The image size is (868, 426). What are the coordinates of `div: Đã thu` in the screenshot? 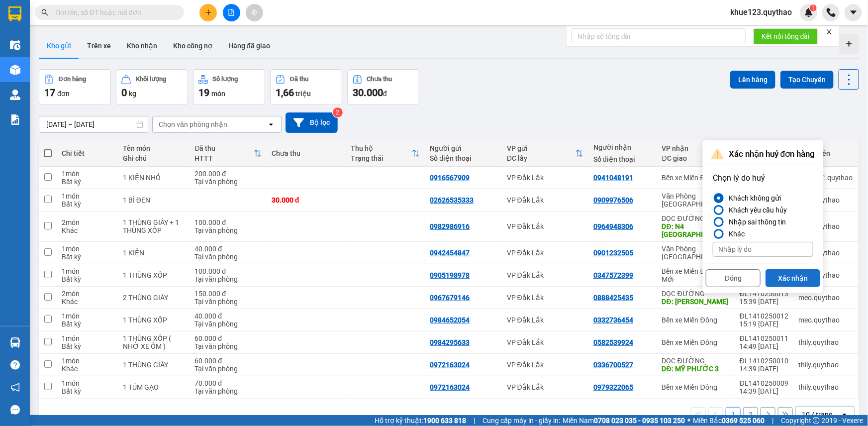 It's located at (299, 79).